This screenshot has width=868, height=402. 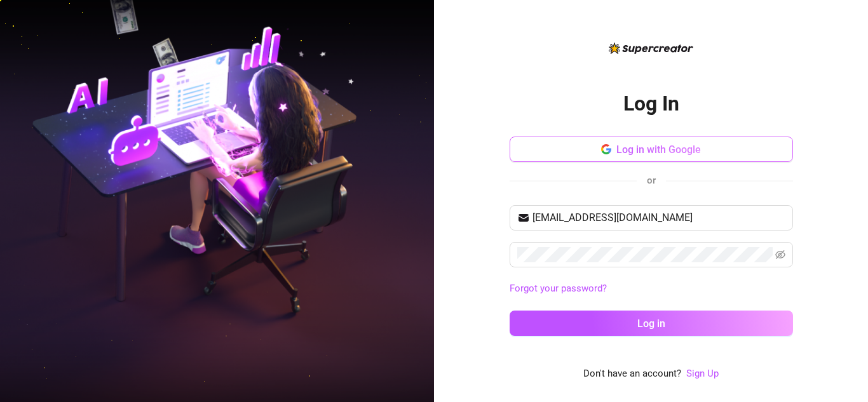 What do you see at coordinates (652, 323) in the screenshot?
I see `span: Log in` at bounding box center [652, 323].